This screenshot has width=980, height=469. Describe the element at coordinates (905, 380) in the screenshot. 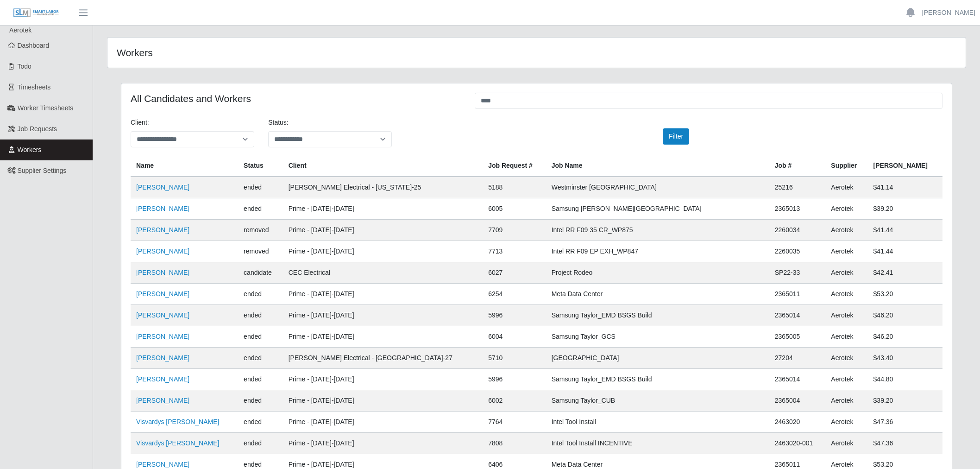

I see `td: $44.80` at that location.